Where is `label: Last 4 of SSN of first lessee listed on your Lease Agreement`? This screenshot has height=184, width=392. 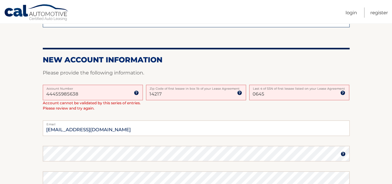 label: Last 4 of SSN of first lessee listed on your Lease Agreement is located at coordinates (299, 87).